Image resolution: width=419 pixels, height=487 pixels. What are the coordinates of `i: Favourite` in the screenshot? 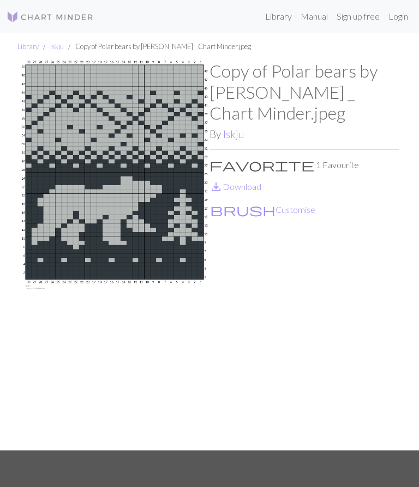 It's located at (262, 165).